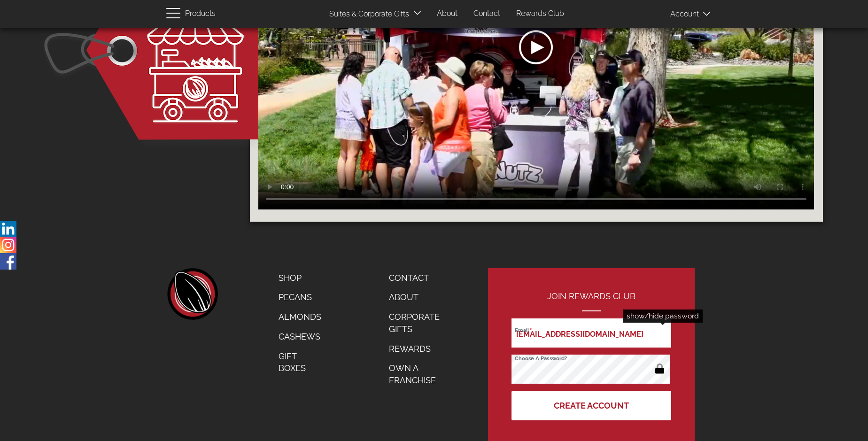 The width and height of the screenshot is (868, 441). Describe the element at coordinates (420, 323) in the screenshot. I see `a: Corporate Gifts` at that location.